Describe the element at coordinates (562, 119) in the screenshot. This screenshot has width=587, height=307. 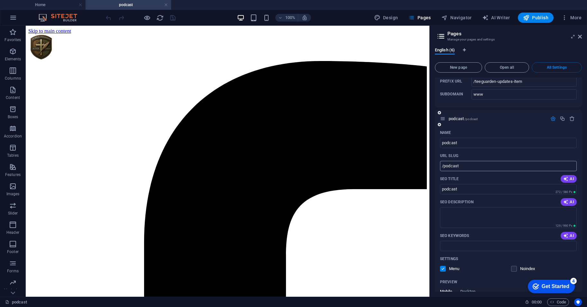
I see `div: Duplicate` at that location.